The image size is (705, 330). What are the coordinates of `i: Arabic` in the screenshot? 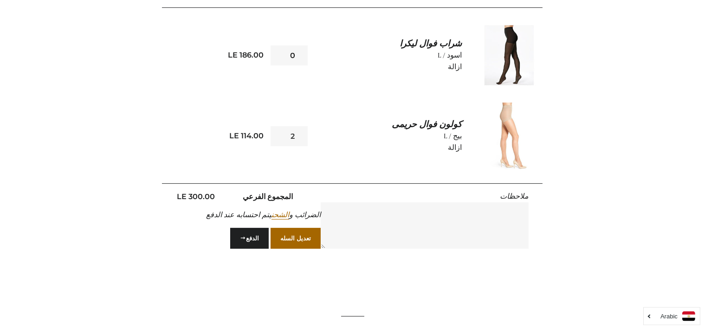 It's located at (669, 316).